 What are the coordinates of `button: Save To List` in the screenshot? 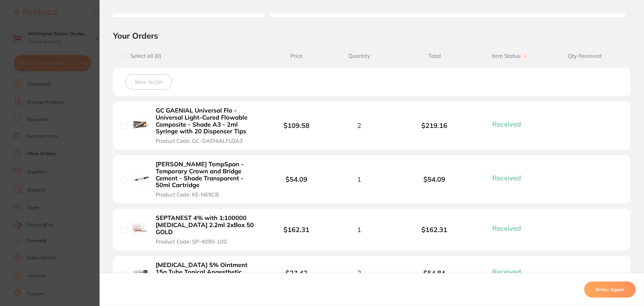 It's located at (149, 82).